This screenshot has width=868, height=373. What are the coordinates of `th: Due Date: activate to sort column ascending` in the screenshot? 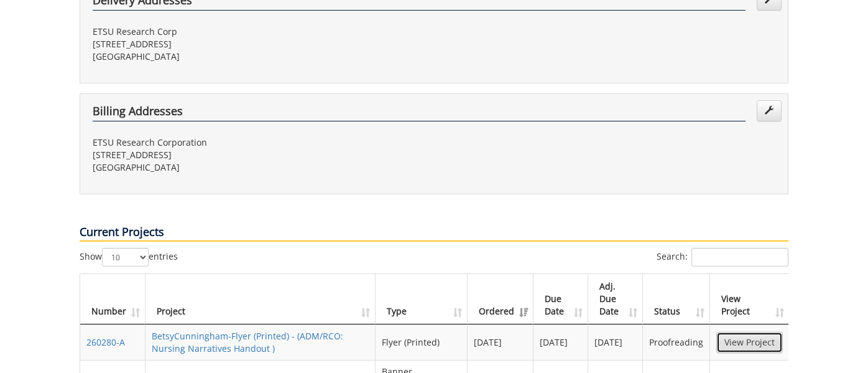 It's located at (561, 299).